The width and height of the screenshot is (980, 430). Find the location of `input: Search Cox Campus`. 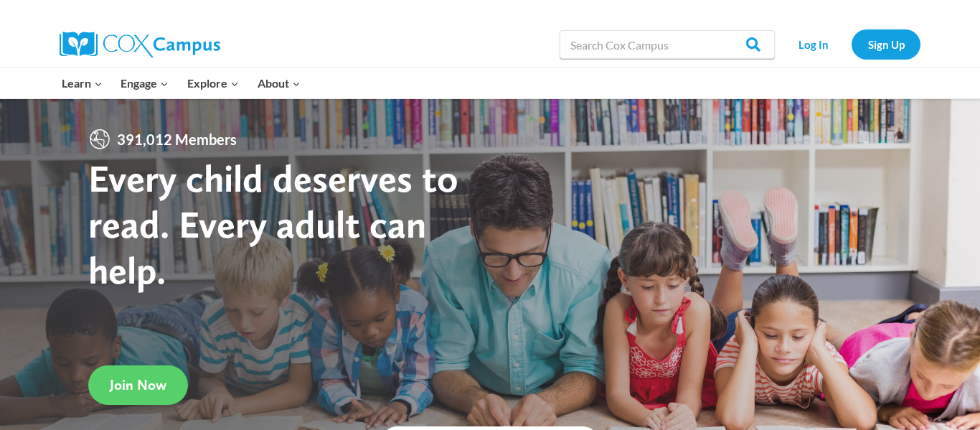

input: Search Cox Campus is located at coordinates (667, 44).